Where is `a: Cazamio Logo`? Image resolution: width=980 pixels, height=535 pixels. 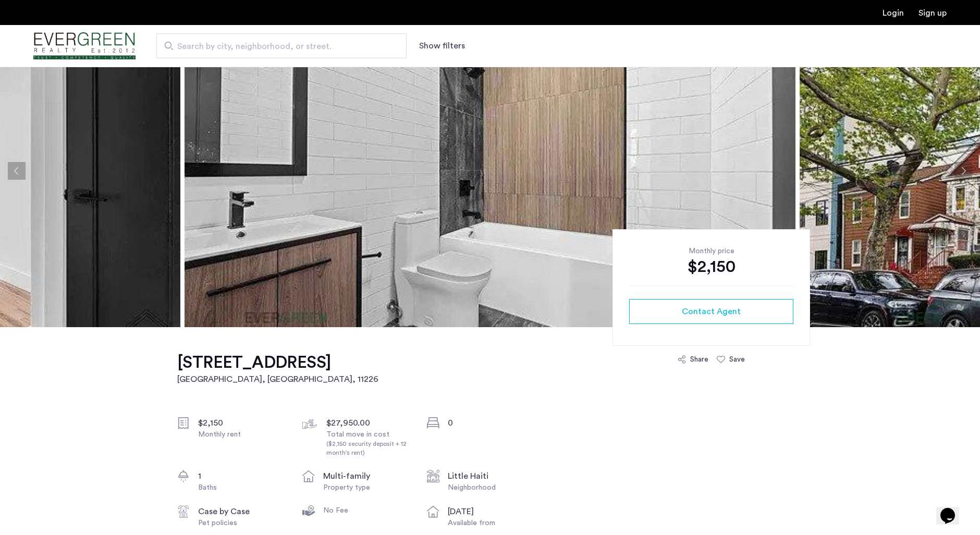 a: Cazamio Logo is located at coordinates (84, 46).